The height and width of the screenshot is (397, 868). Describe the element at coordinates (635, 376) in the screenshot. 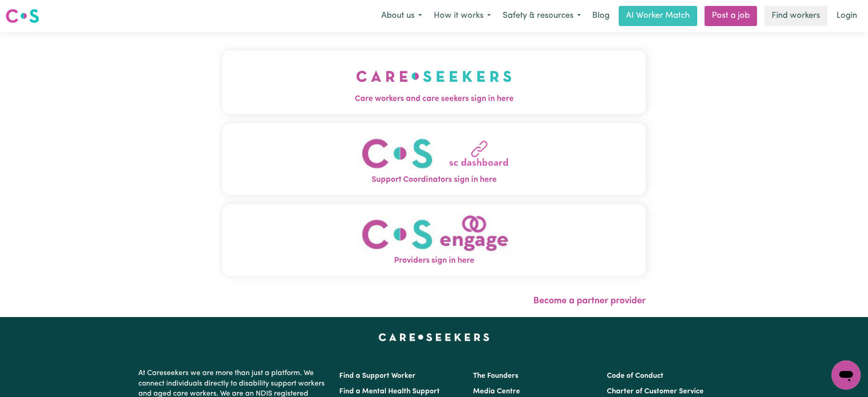

I see `a: Code of Conduct` at that location.